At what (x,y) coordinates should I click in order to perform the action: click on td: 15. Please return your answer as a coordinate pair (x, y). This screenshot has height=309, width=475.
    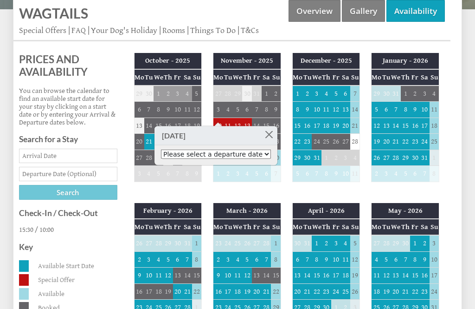
    Looking at the image, I should click on (276, 275).